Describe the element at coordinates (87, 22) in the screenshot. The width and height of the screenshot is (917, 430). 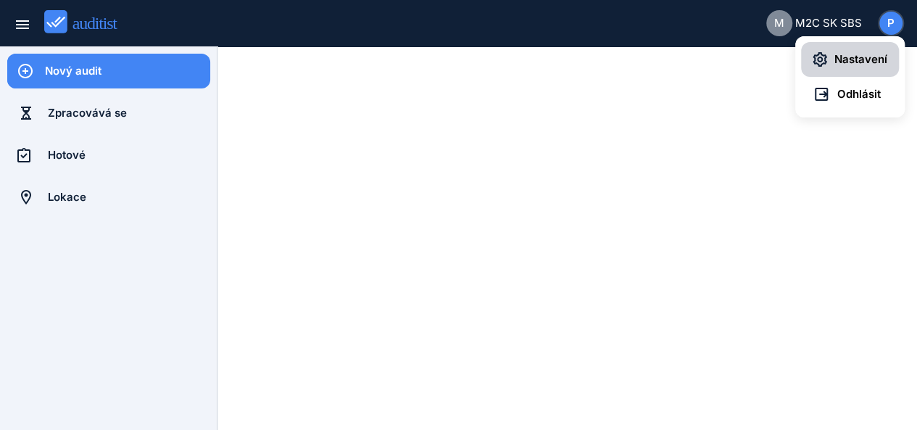
I see `img: auditist_logo_new.svg` at that location.